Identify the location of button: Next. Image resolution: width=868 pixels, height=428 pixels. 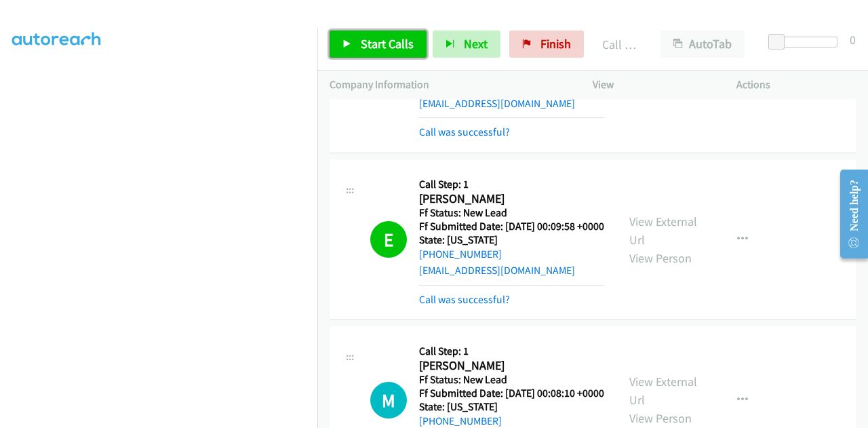
(467, 44).